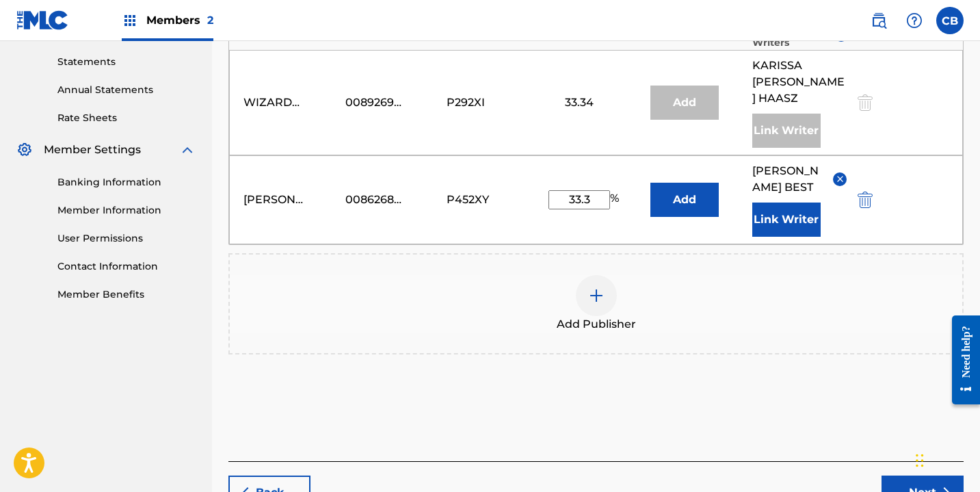 The image size is (980, 492). I want to click on a: Member Benefits, so click(126, 294).